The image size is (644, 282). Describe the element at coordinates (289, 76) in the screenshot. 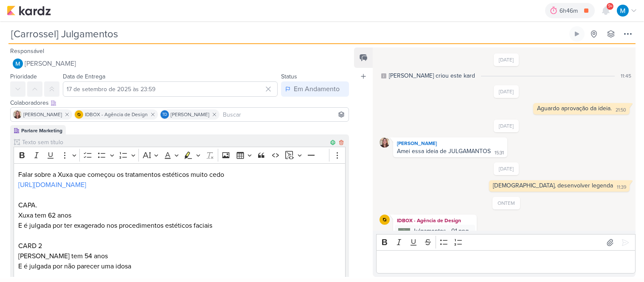

I see `label: Status` at that location.